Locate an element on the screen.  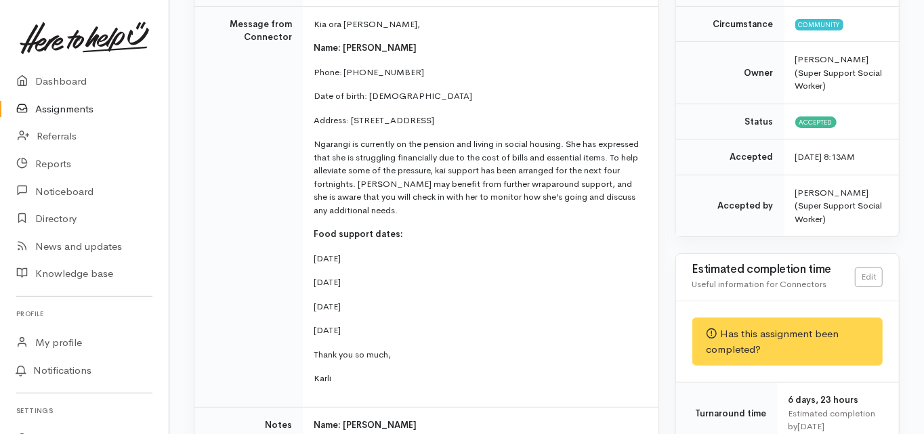
h3: Estimated completion time is located at coordinates (774, 270).